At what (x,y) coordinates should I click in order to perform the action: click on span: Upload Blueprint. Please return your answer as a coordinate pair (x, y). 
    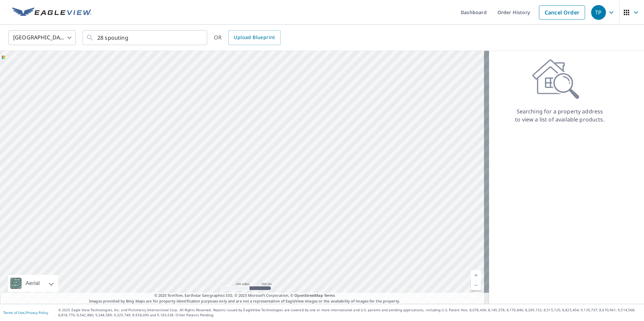
    Looking at the image, I should click on (254, 37).